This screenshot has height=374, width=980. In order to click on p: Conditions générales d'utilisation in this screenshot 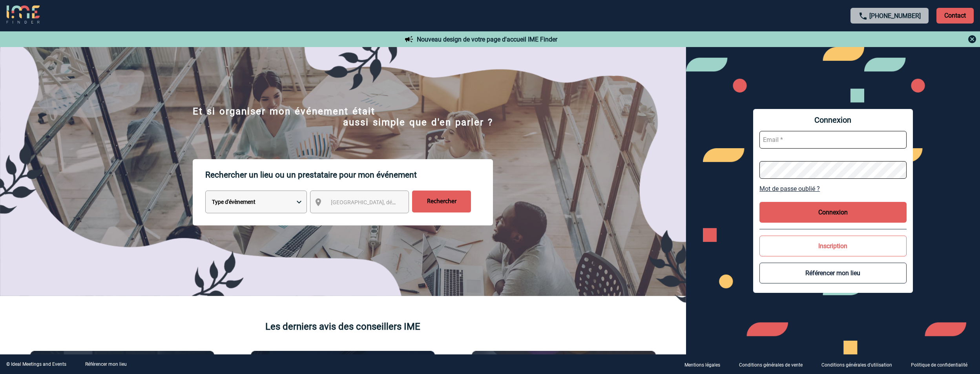, I will do `click(857, 365)`.